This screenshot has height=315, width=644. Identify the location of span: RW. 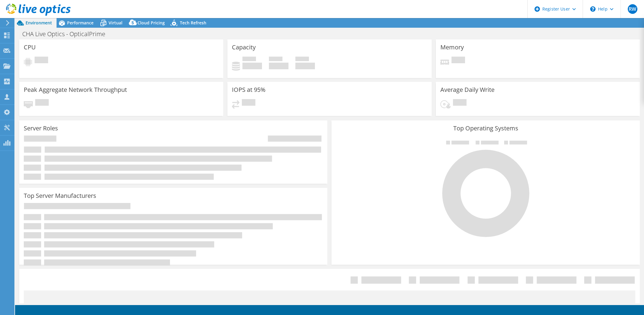
(633, 9).